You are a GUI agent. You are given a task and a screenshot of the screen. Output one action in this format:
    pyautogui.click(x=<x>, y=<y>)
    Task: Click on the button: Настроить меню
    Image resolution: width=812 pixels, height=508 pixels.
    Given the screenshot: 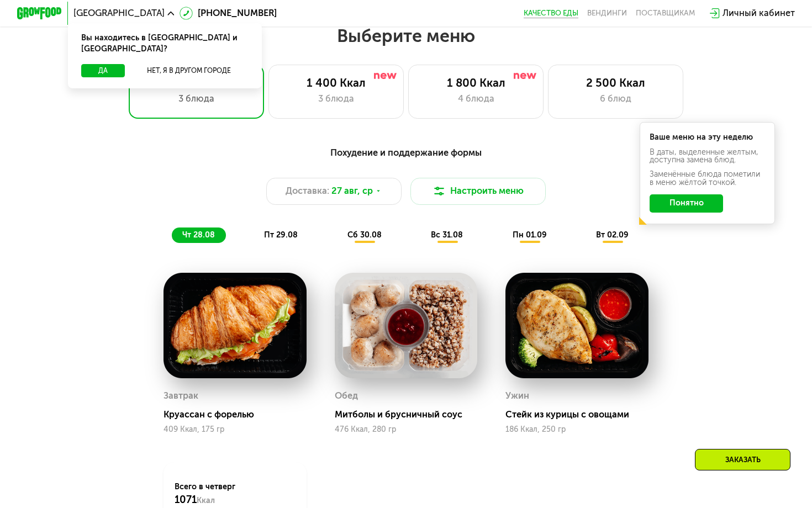 What is the action you would take?
    pyautogui.click(x=478, y=191)
    